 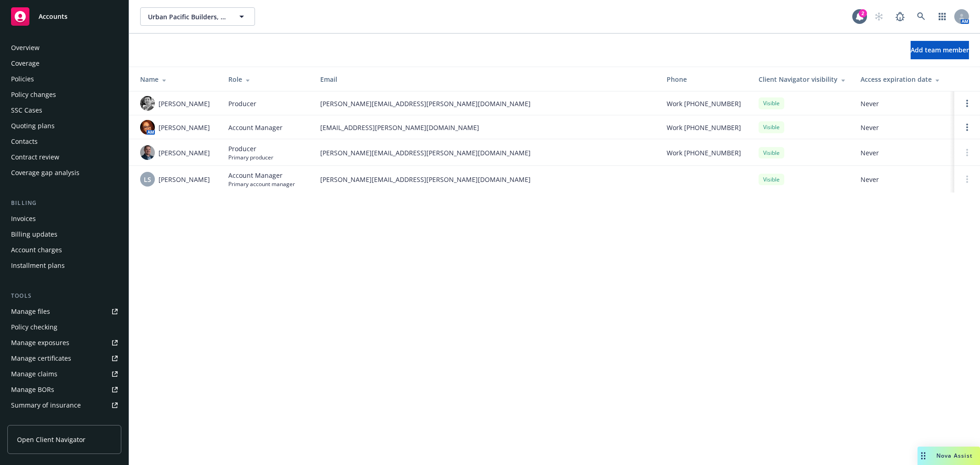 I want to click on a: Installment plans, so click(x=64, y=265).